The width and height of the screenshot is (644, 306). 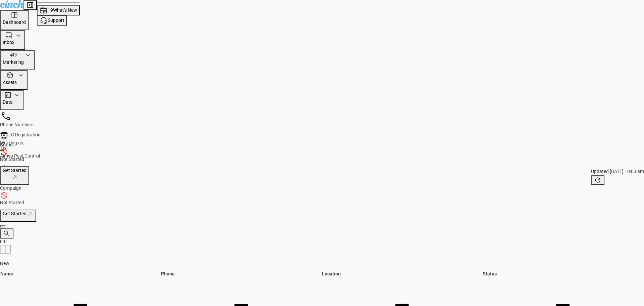 What do you see at coordinates (58, 10) in the screenshot?
I see `button: 19What's New` at bounding box center [58, 10].